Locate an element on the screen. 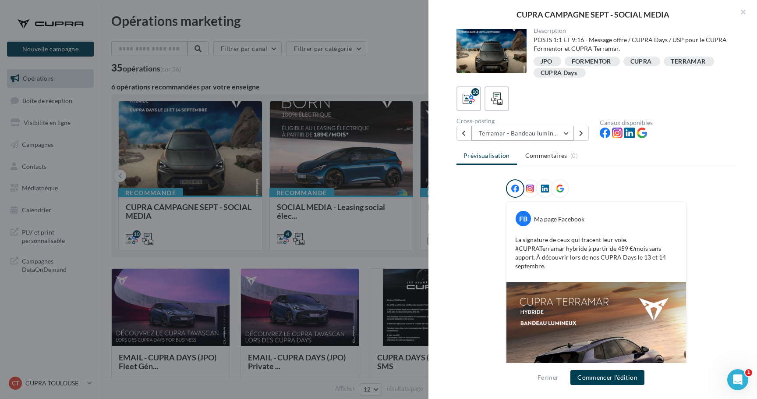 This screenshot has width=757, height=399. div: TERRAMAR is located at coordinates (688, 61).